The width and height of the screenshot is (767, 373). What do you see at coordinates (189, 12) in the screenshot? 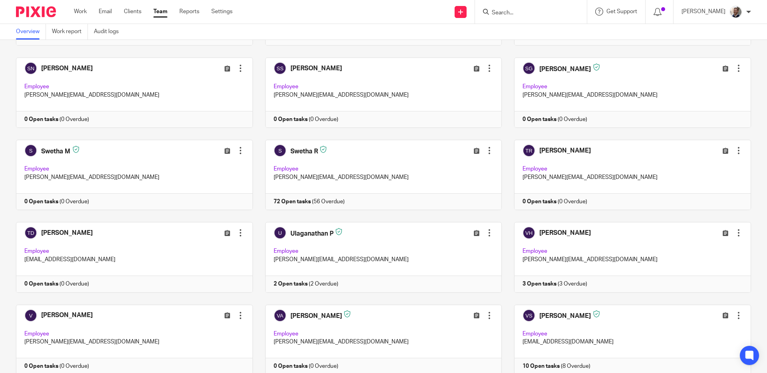
I see `a: Reports` at bounding box center [189, 12].